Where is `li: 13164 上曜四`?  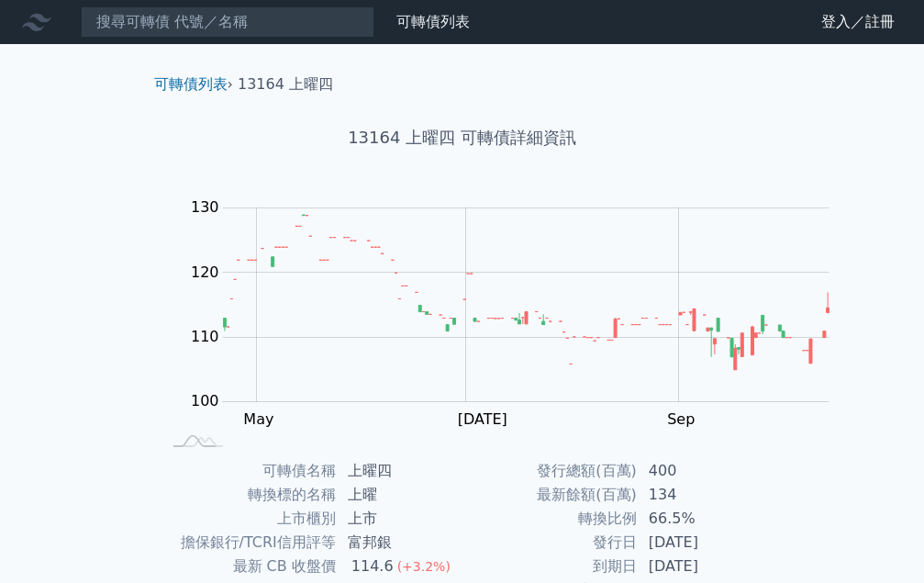
li: 13164 上曜四 is located at coordinates (285, 85).